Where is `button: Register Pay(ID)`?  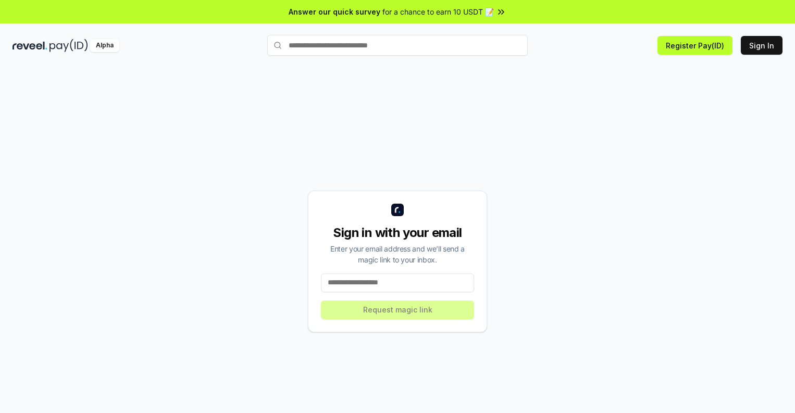
button: Register Pay(ID) is located at coordinates (695, 45).